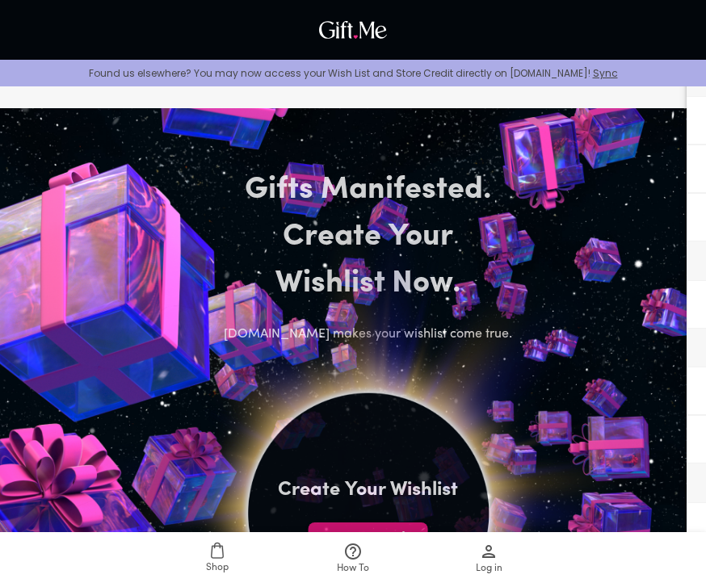 The width and height of the screenshot is (706, 587). What do you see at coordinates (368, 538) in the screenshot?
I see `span: Get Started` at bounding box center [368, 538].